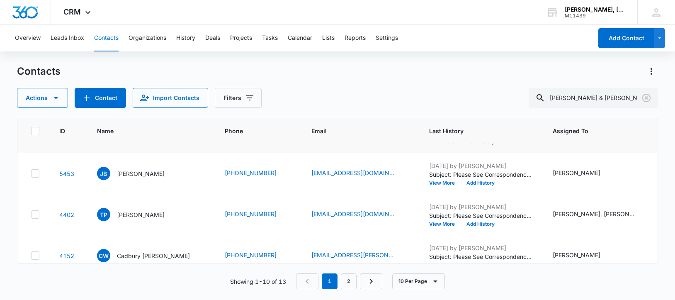  I want to click on a: Page 2, so click(349, 281).